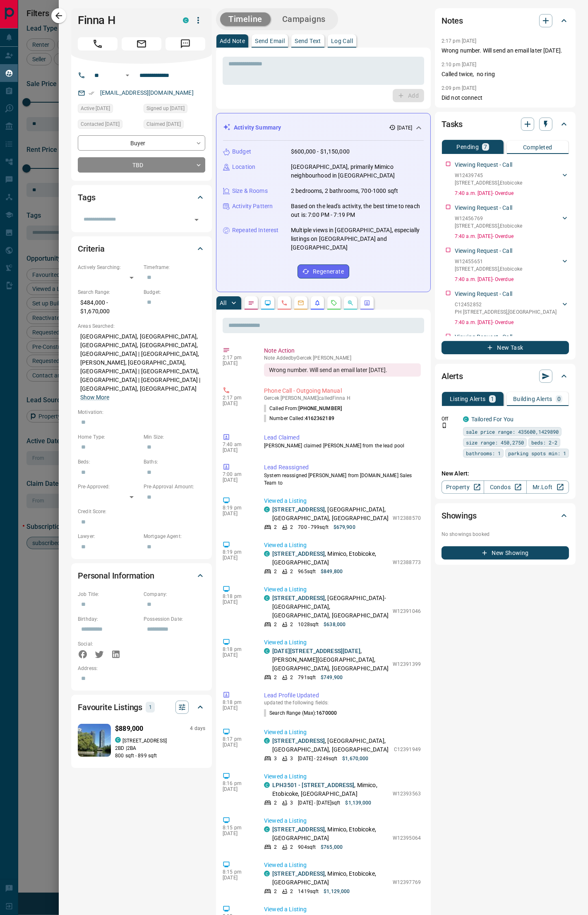 Image resolution: width=588 pixels, height=915 pixels. I want to click on p: Pending, so click(468, 147).